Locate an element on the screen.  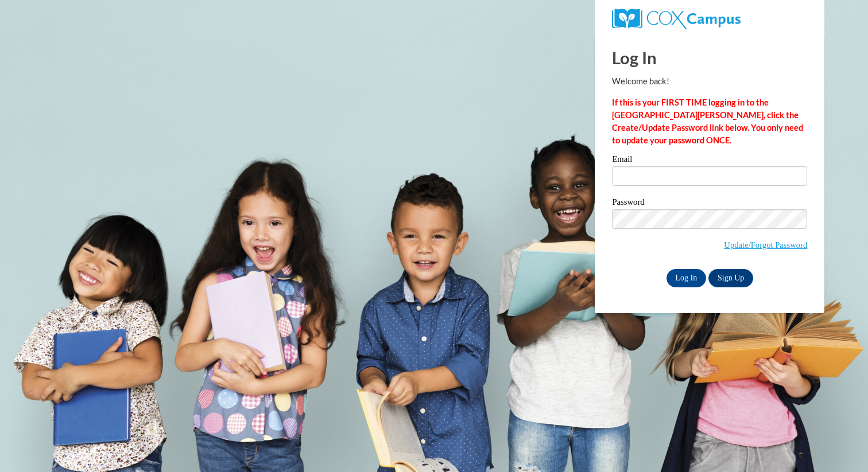
h1: Log In is located at coordinates (710, 57).